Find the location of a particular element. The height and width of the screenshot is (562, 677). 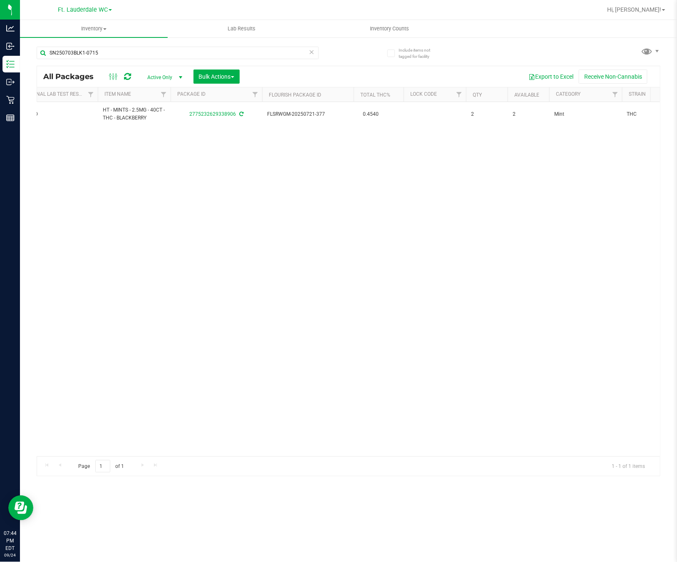

span: Page of 1 is located at coordinates (101, 466).